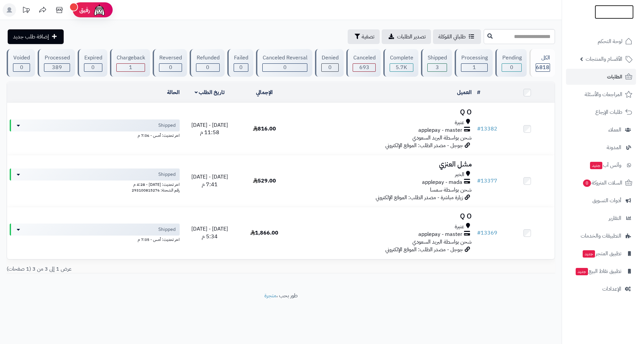 Image resolution: width=640 pixels, height=344 pixels. Describe the element at coordinates (475, 58) in the screenshot. I see `div: Processing` at that location.